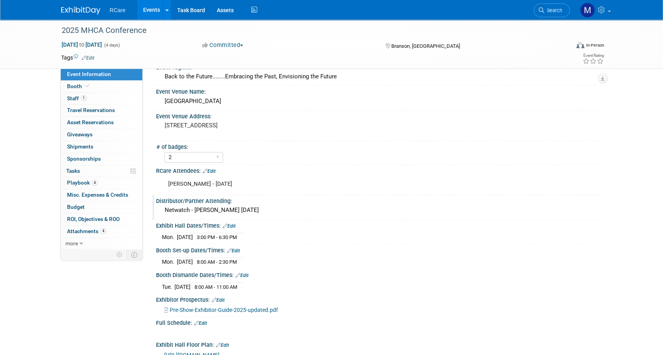  Describe the element at coordinates (87, 231) in the screenshot. I see `span: Attachments` at that location.